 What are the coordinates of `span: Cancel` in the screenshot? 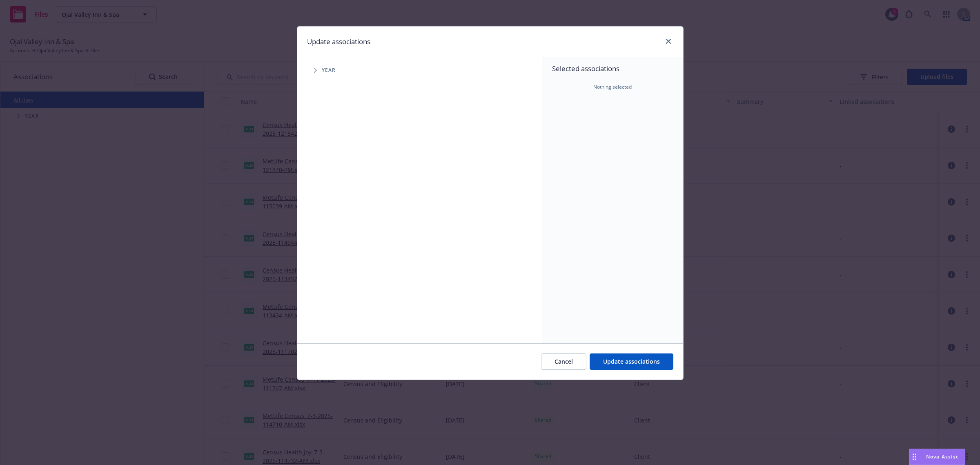 It's located at (564, 361).